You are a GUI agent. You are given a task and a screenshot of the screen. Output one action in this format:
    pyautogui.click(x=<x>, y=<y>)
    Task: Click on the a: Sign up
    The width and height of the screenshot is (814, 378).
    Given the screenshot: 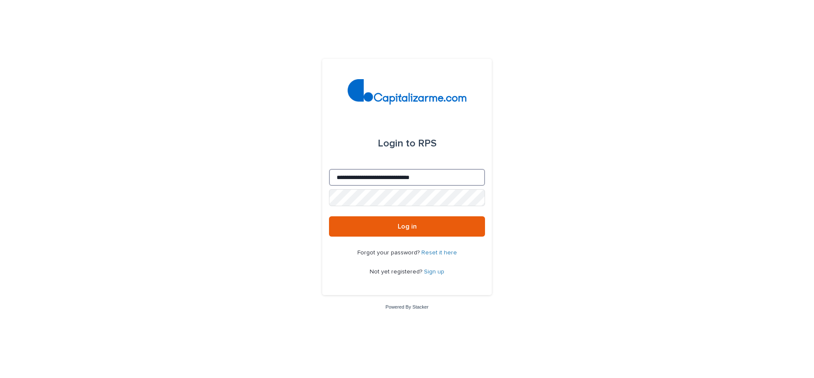 What is the action you would take?
    pyautogui.click(x=434, y=272)
    